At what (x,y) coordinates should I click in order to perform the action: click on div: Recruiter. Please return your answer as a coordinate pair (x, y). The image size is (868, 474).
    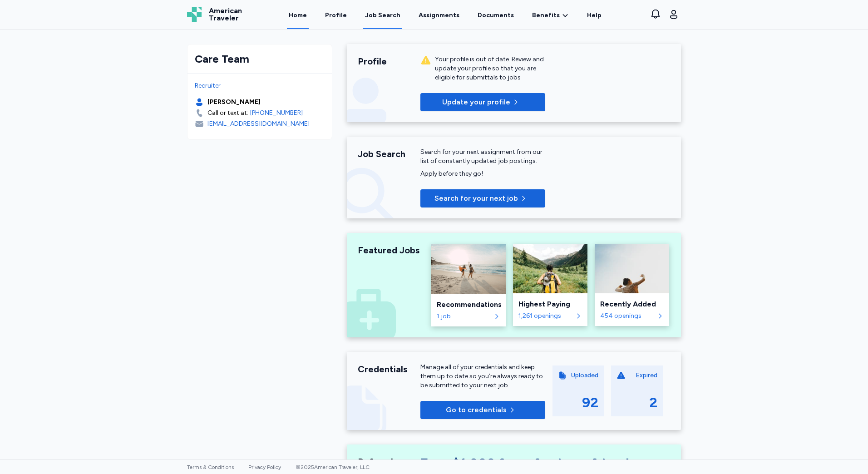
    Looking at the image, I should click on (260, 86).